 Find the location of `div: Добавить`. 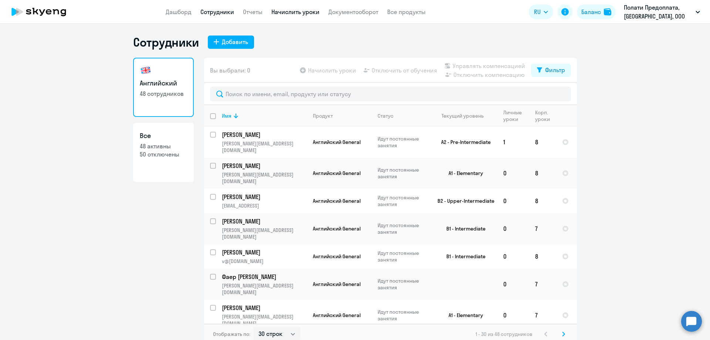

div: Добавить is located at coordinates (235, 42).